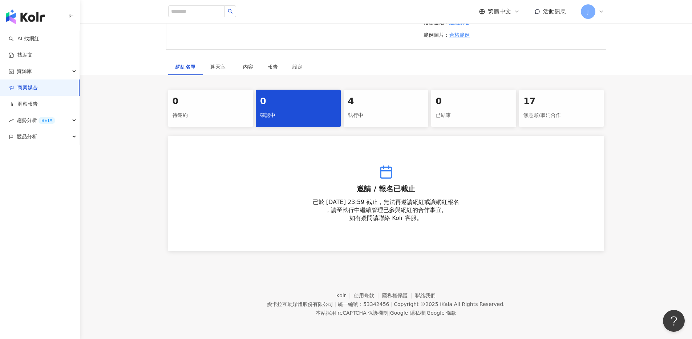 This screenshot has width=692, height=339. I want to click on div: 網紅名單, so click(185, 67).